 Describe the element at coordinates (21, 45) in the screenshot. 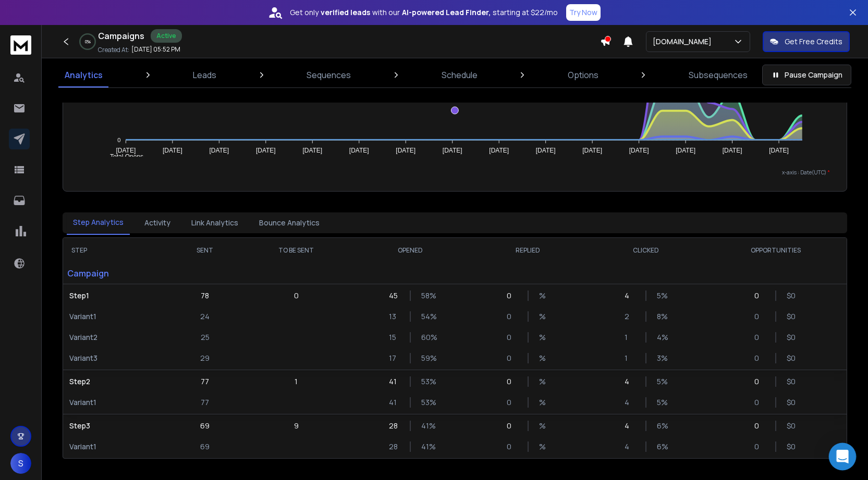

I see `img: logo` at that location.